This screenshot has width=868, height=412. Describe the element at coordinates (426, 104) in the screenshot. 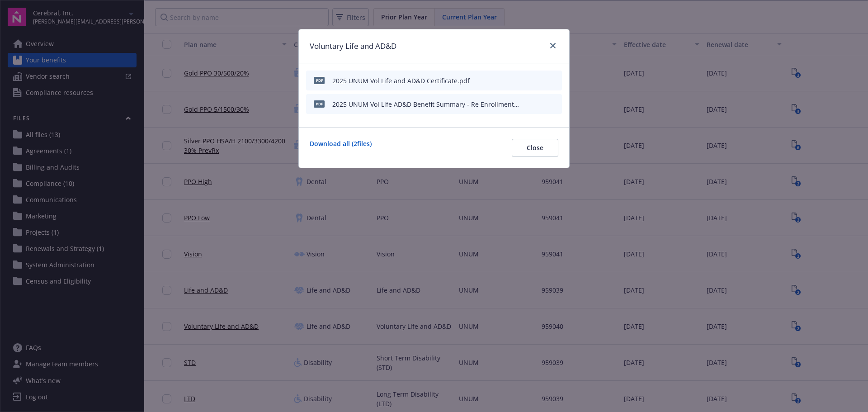

I see `div: 2025 UNUM Vol Life AD&D Benefit Summary - Re Enrollment Cerebral, Inc.pdf` at that location.